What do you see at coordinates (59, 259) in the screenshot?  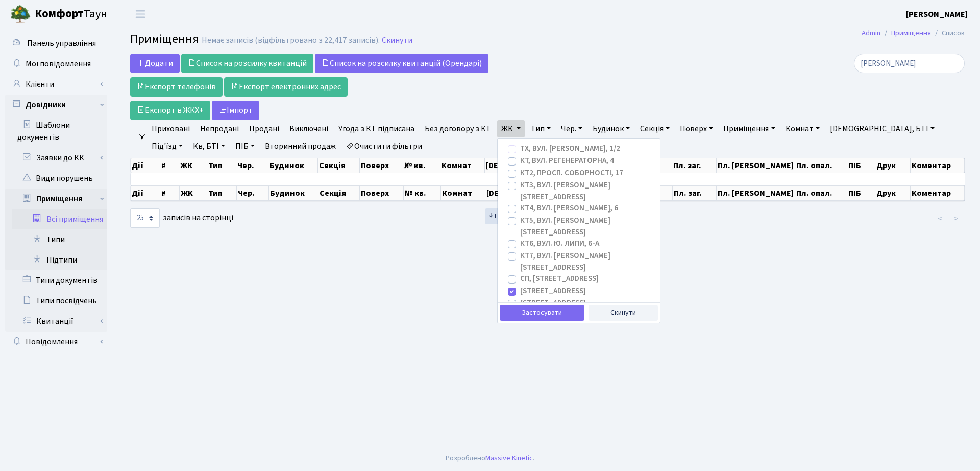 I see `a: Підтипи` at bounding box center [59, 259].